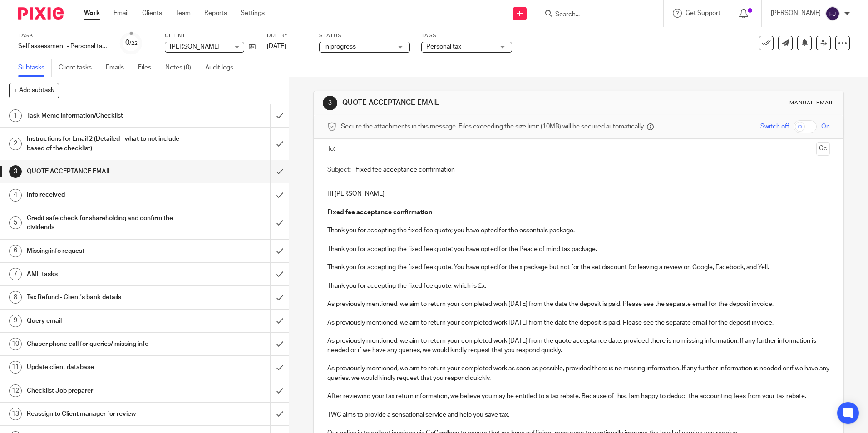 The height and width of the screenshot is (433, 868). Describe the element at coordinates (183, 13) in the screenshot. I see `a: Team` at that location.